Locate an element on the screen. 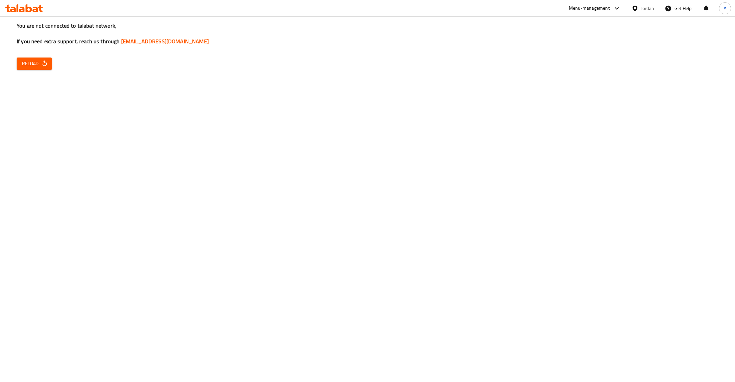 The height and width of the screenshot is (382, 735). div: Menu-management is located at coordinates (589, 8).